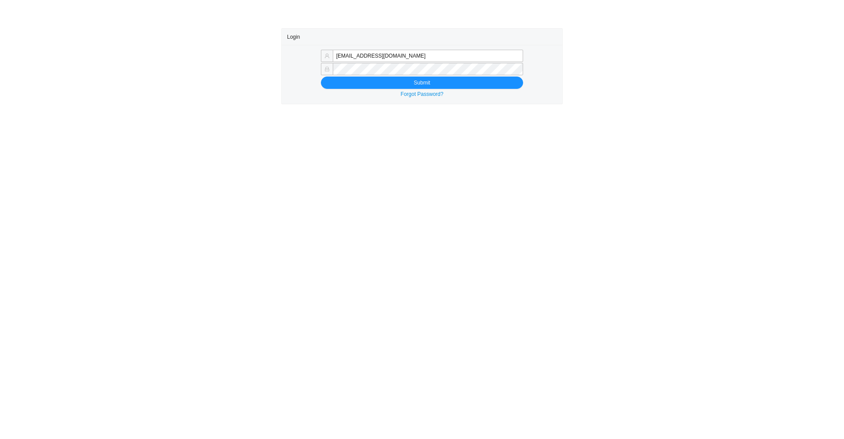  What do you see at coordinates (327, 56) in the screenshot?
I see `span: user` at bounding box center [327, 56].